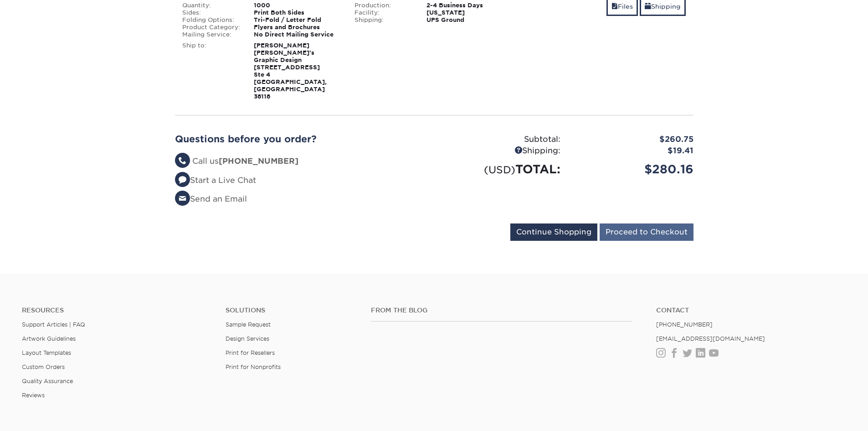 The image size is (868, 431). Describe the element at coordinates (248, 324) in the screenshot. I see `a: Sample Request` at that location.